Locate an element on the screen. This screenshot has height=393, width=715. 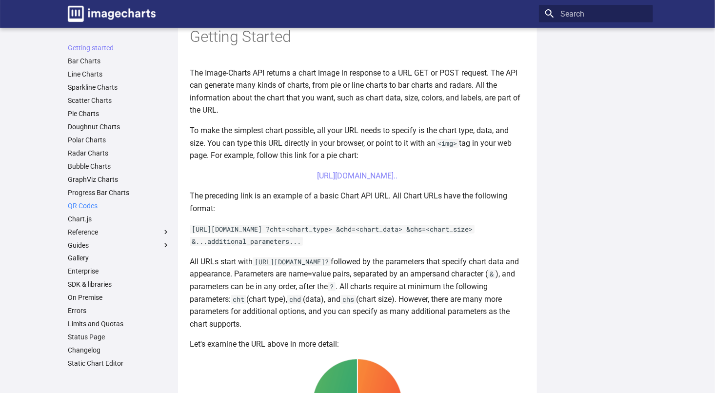
p: The Image-Charts API returns a chart image in response to a URL GET or POST request. The API can ... is located at coordinates (357, 92).